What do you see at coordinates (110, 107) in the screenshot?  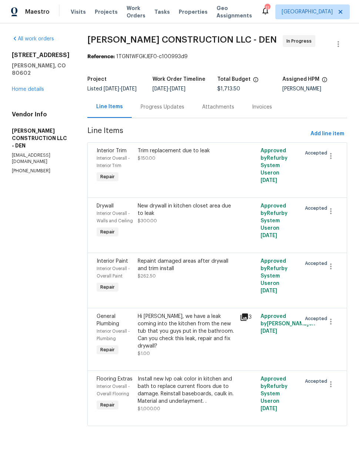 I see `div: Line Items` at bounding box center [110, 107].